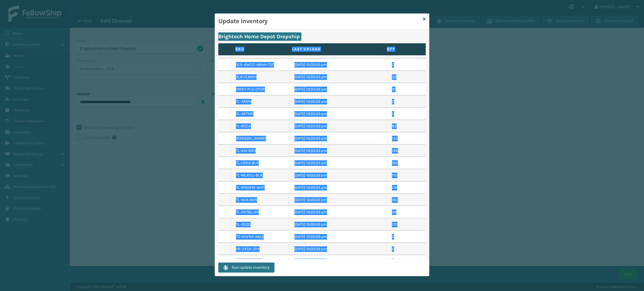  I want to click on td: 26, so click(406, 212).